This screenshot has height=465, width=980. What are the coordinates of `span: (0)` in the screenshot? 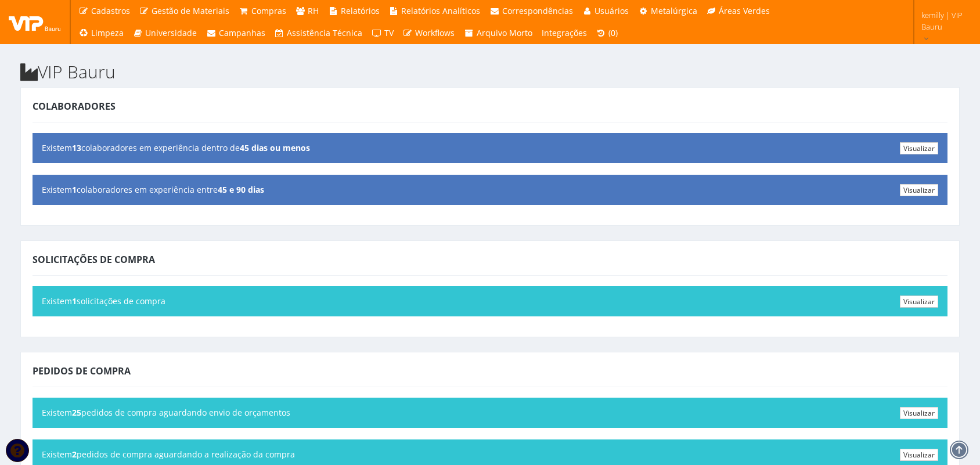 It's located at (613, 33).